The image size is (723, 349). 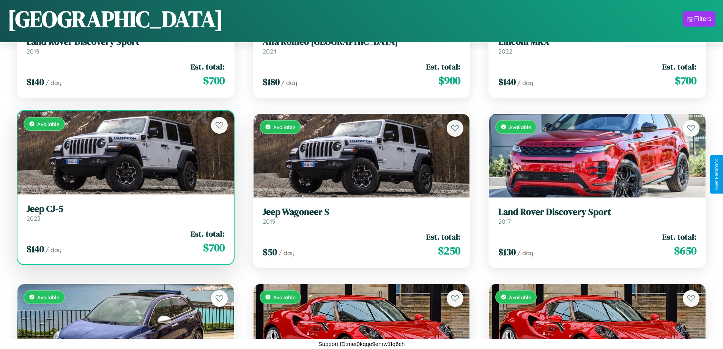 What do you see at coordinates (685, 250) in the screenshot?
I see `span: $ 650` at bounding box center [685, 250].